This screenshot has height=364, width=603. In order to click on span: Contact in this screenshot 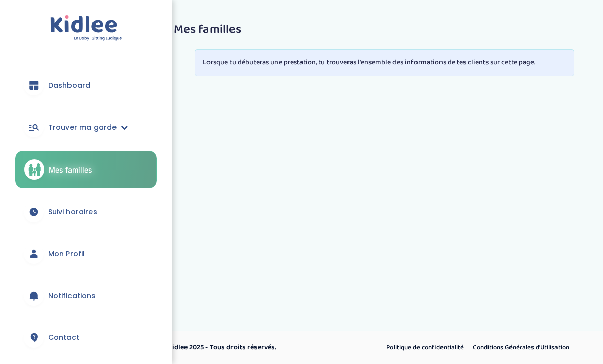, I will do `click(63, 337)`.